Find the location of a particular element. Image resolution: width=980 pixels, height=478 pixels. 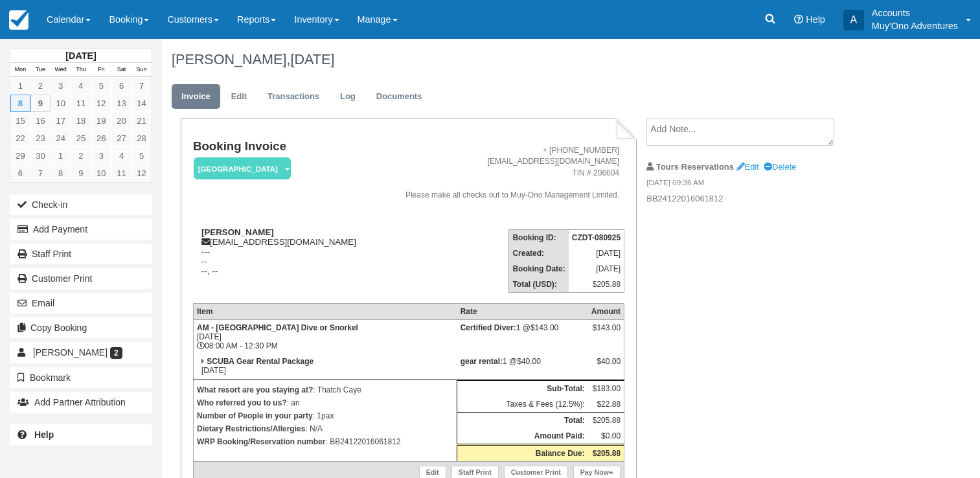

a: Delete is located at coordinates (780, 167).